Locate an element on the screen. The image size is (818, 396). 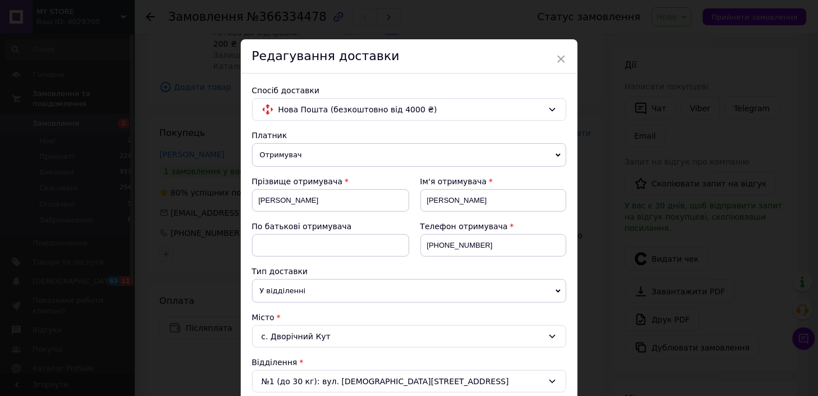
span: Нова Пошта (безкоштовно від 4000 ₴) is located at coordinates (411, 109).